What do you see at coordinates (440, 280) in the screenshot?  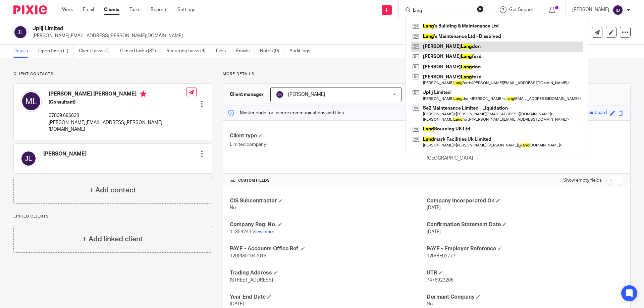 I see `span: 7476923206` at bounding box center [440, 280].